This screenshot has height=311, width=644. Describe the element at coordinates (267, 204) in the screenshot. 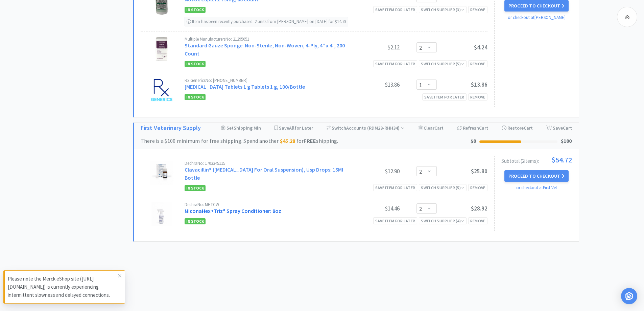

I see `div: Dechra No: MHTCW` at that location.